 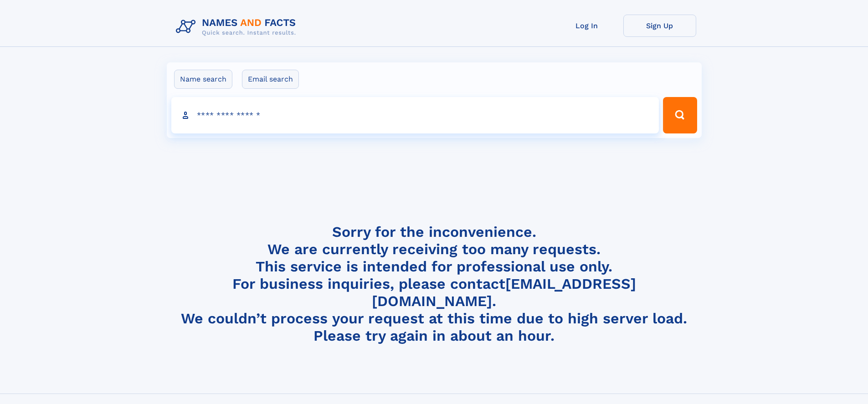 I want to click on a: Log In, so click(x=587, y=25).